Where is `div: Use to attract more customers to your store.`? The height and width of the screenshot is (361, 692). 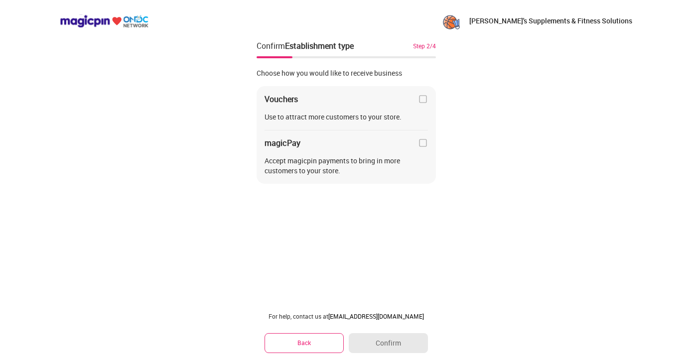 div: Use to attract more customers to your store. is located at coordinates (346, 117).